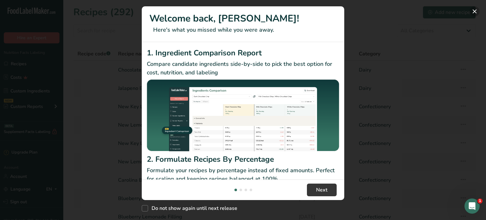 This screenshot has height=220, width=486. I want to click on img: Ingredient Comparison Report, so click(243, 115).